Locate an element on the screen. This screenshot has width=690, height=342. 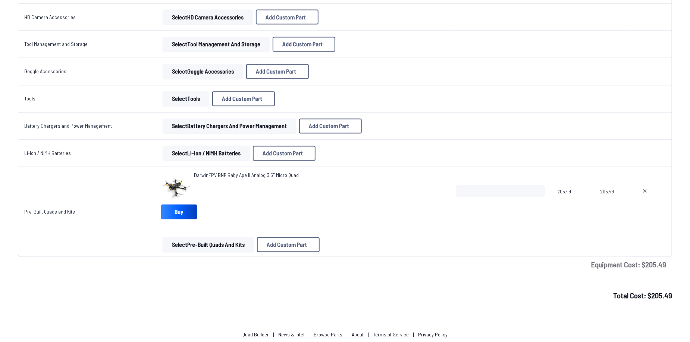
a: SelectHD Camera Accessories is located at coordinates (208, 17).